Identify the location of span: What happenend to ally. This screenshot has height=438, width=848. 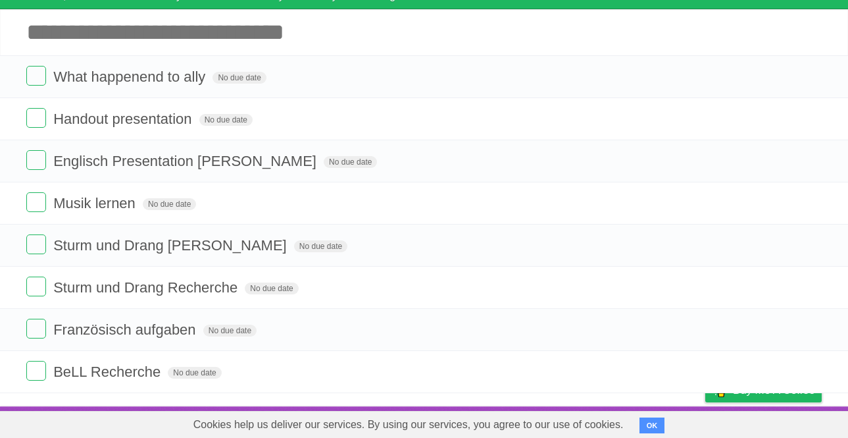
(131, 76).